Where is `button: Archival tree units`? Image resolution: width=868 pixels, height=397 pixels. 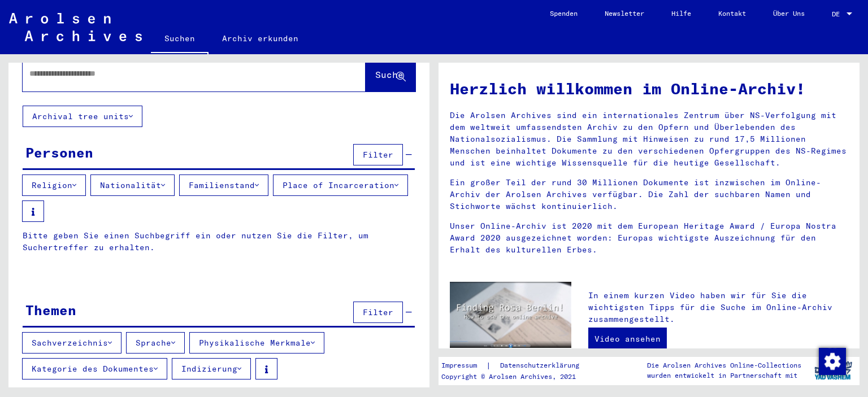 button: Archival tree units is located at coordinates (83, 117).